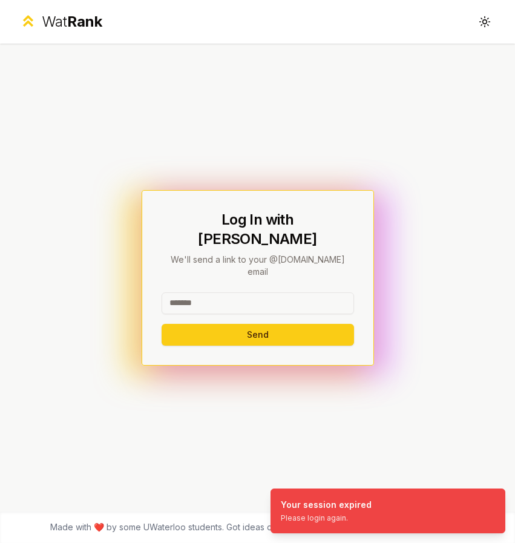  I want to click on div: Wat, so click(72, 22).